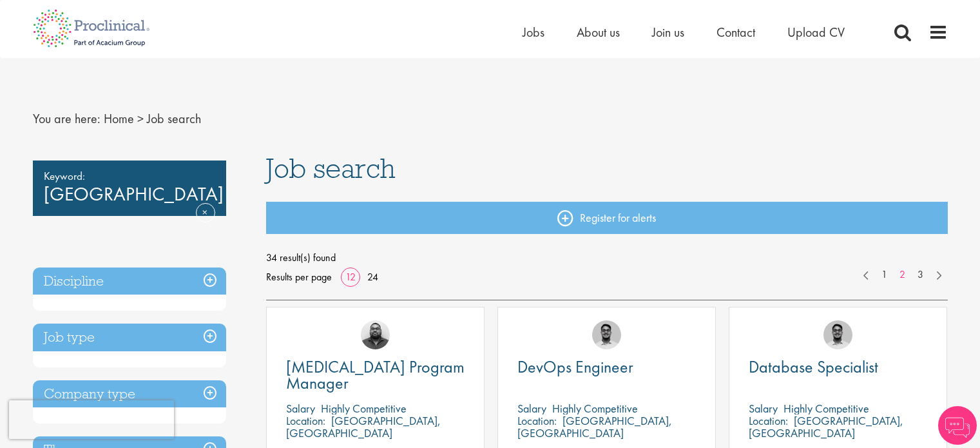 The height and width of the screenshot is (448, 980). What do you see at coordinates (375, 334) in the screenshot?
I see `img: Ashley Bennett` at bounding box center [375, 334].